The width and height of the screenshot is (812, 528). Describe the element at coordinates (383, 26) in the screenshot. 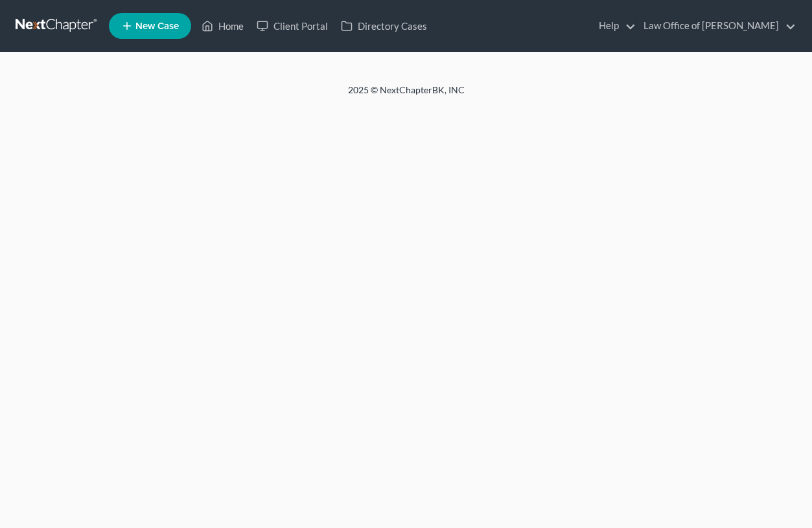

I see `a: Directory Cases` at that location.